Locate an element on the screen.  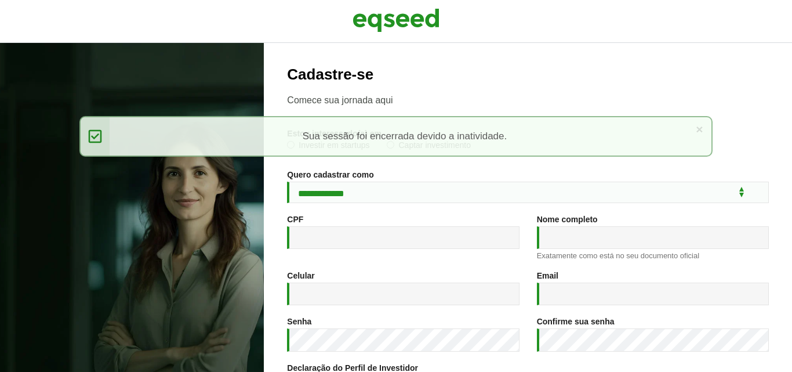
div: Sua sessão foi encerrada devido a inatividade. is located at coordinates (396, 136).